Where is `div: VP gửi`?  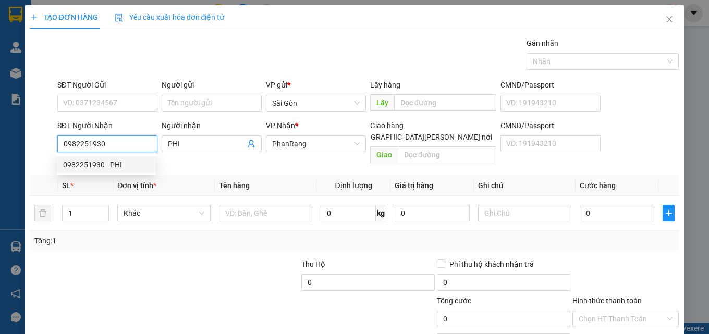 div: VP gửi is located at coordinates (316, 85).